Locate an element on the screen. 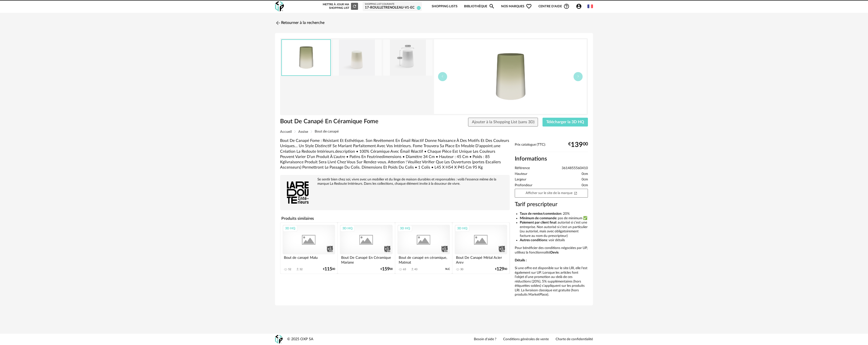 The height and width of the screenshot is (345, 868). div: 30 is located at coordinates (462, 269).